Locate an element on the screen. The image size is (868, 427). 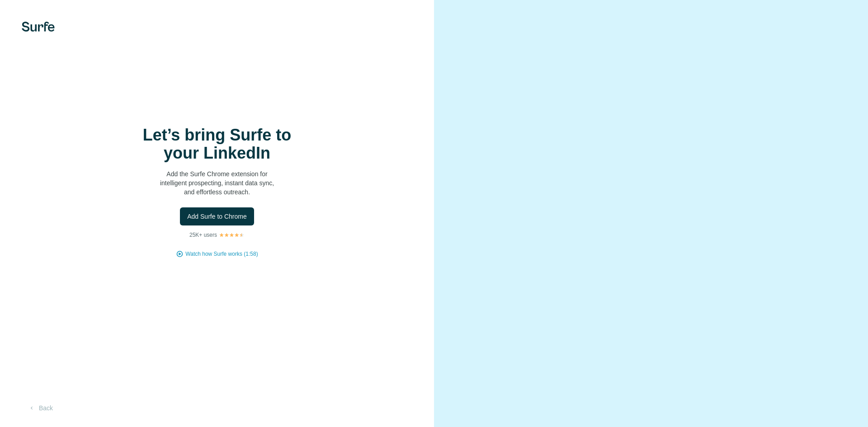
h1: Let’s bring Surfe to your LinkedIn is located at coordinates (217, 144).